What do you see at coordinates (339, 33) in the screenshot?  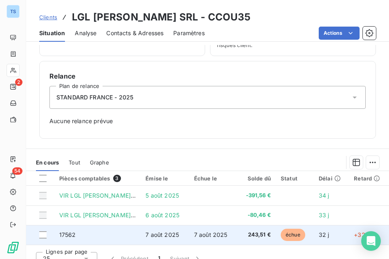 I see `button: Actions` at bounding box center [339, 33].